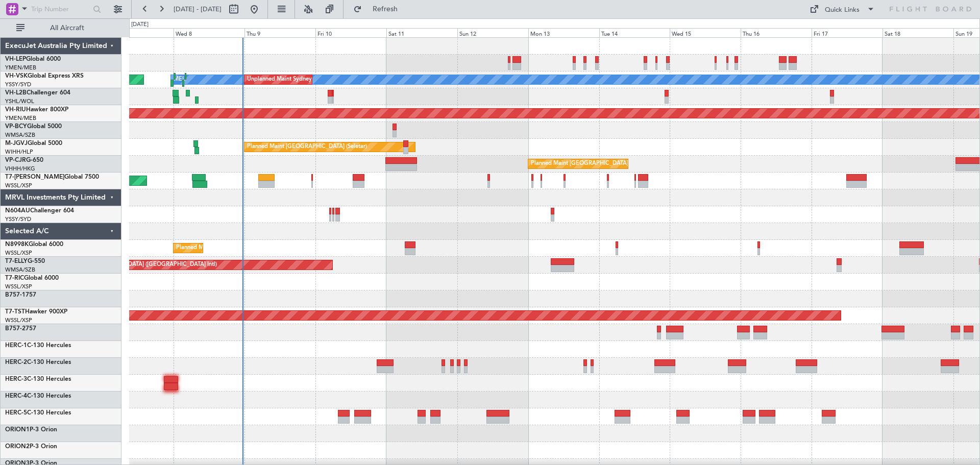 This screenshot has width=980, height=465. I want to click on span: VP-CJR, so click(16, 160).